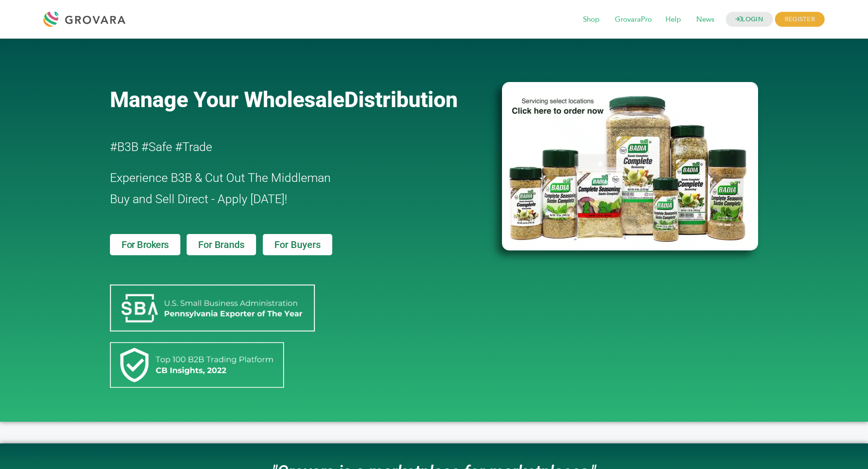 The width and height of the screenshot is (868, 469). I want to click on span: Help, so click(673, 20).